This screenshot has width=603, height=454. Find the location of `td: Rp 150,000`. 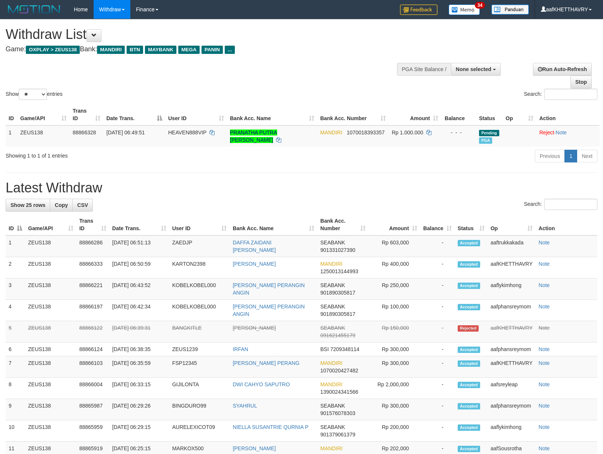

td: Rp 150,000 is located at coordinates (394, 332).